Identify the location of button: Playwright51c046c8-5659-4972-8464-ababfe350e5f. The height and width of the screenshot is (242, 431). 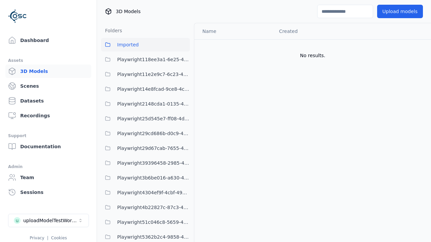
(145, 222).